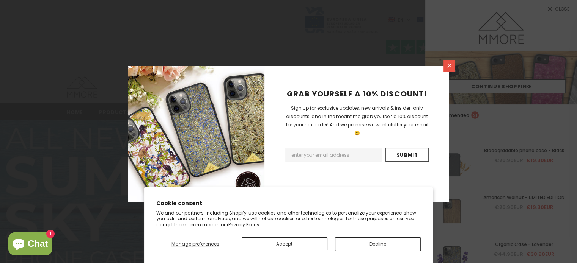  Describe the element at coordinates (357, 94) in the screenshot. I see `span: GRAB YOURSELF A 10% DISCOUNT!` at that location.